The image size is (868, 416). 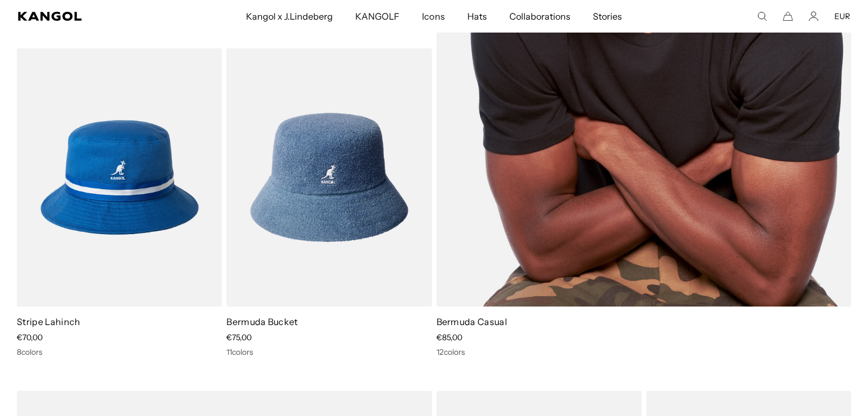 I want to click on a: Bermuda Bucket, so click(x=262, y=322).